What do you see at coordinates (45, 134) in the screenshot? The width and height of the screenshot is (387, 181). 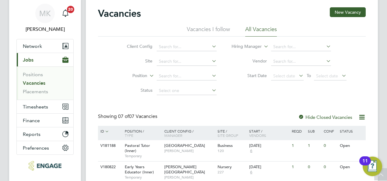 I see `button: Reports` at bounding box center [45, 134].